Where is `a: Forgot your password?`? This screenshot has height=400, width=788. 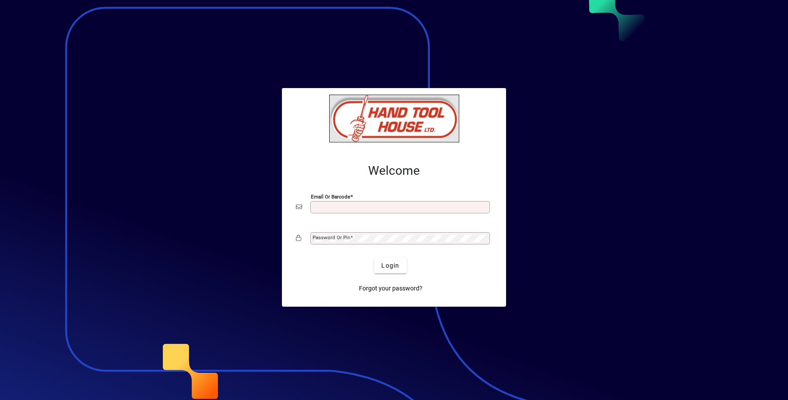
a: Forgot your password? is located at coordinates (390, 288).